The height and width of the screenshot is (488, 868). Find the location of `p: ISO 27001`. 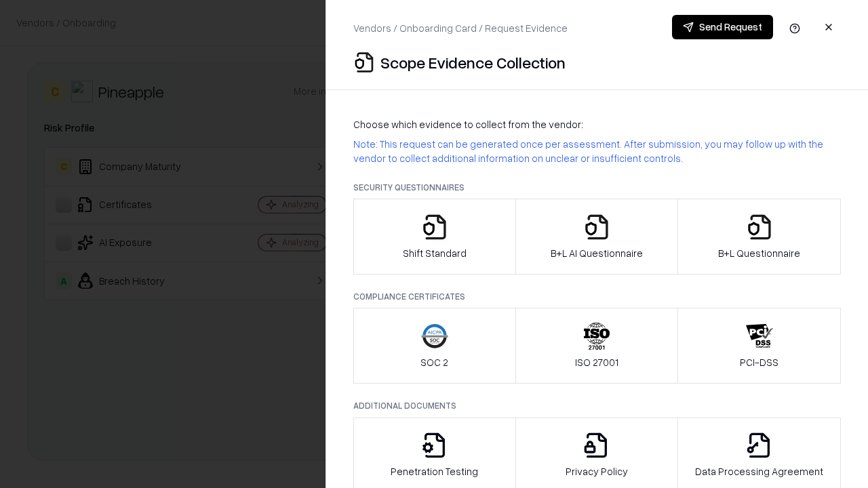

p: ISO 27001 is located at coordinates (597, 362).